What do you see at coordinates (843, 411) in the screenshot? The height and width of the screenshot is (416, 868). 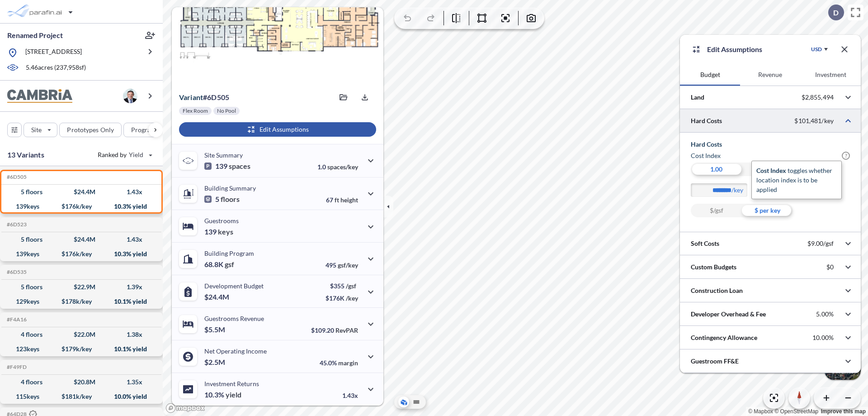 I see `a: Improve this map` at bounding box center [843, 411].